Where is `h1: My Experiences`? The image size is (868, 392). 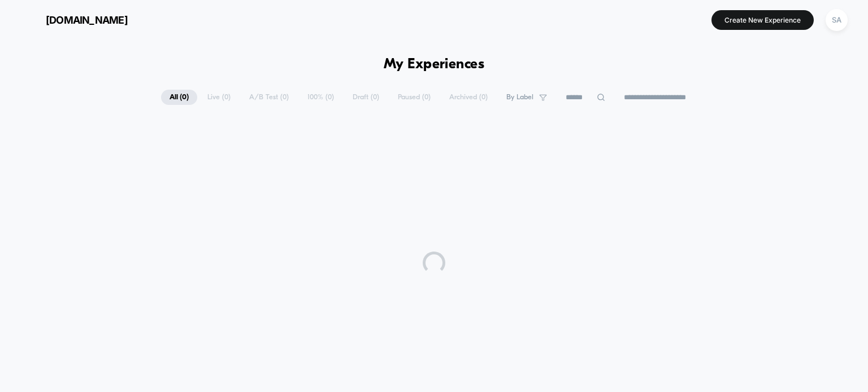 h1: My Experiences is located at coordinates (434, 64).